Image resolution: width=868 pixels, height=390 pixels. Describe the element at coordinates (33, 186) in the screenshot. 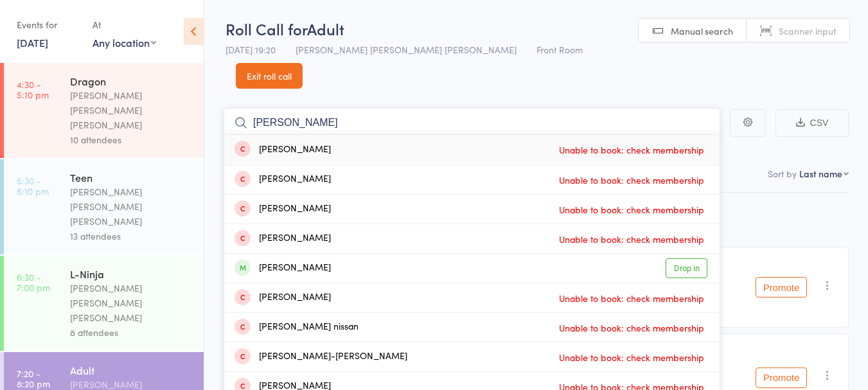

I see `time: 5:30 - 6:10 pm` at that location.